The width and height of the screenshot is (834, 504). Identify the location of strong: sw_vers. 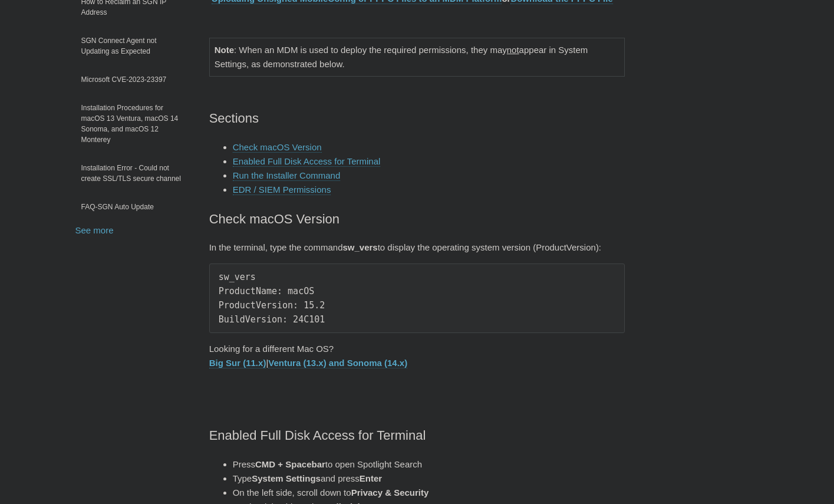
(359, 247).